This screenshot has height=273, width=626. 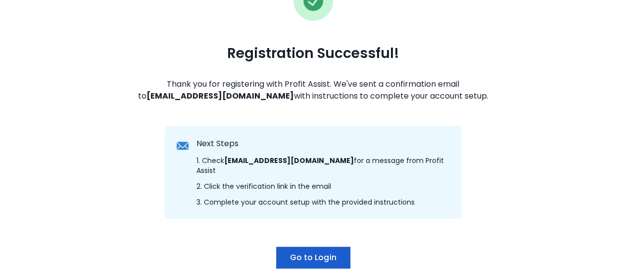 I want to click on span: Thank you for registering with Profit Assist. We've sent a confirmation email to with instruction..., so click(x=313, y=90).